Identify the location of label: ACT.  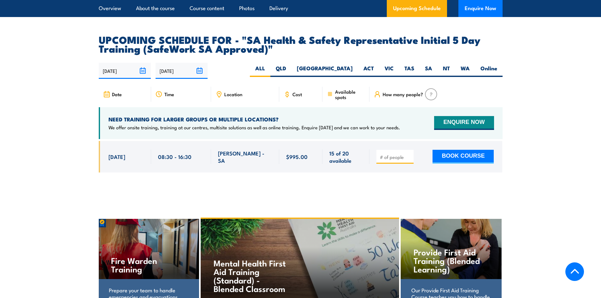
(368, 71).